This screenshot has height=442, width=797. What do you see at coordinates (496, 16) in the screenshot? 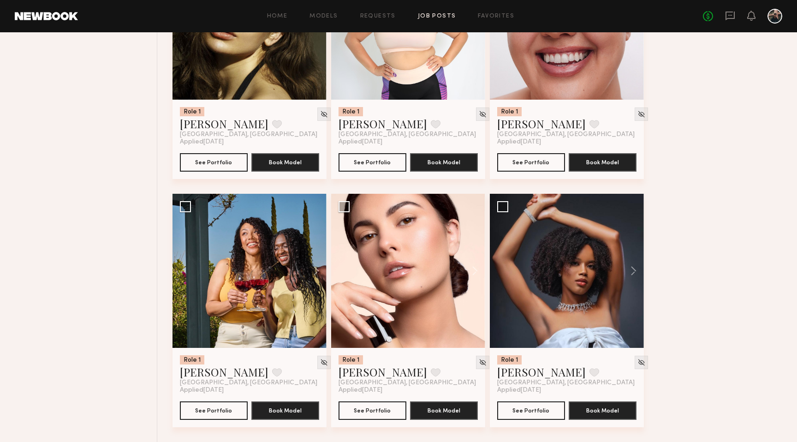
I see `a: Favorites` at bounding box center [496, 16].